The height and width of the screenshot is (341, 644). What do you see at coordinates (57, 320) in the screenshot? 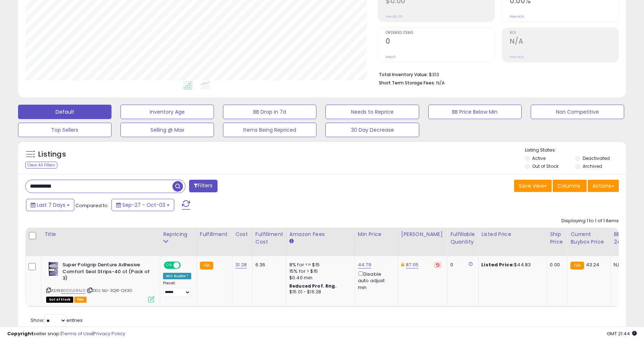
I see `span: Show: entries` at bounding box center [57, 320].